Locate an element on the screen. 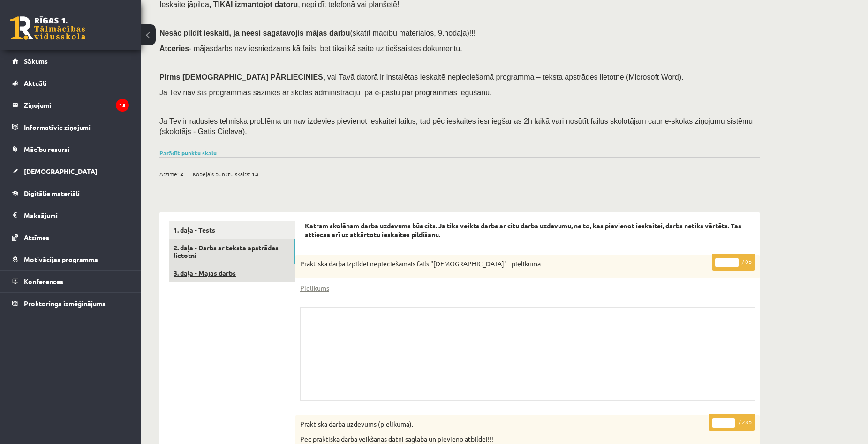 The height and width of the screenshot is (444, 868). a: 3. daļa - Mājas darbs is located at coordinates (232, 273).